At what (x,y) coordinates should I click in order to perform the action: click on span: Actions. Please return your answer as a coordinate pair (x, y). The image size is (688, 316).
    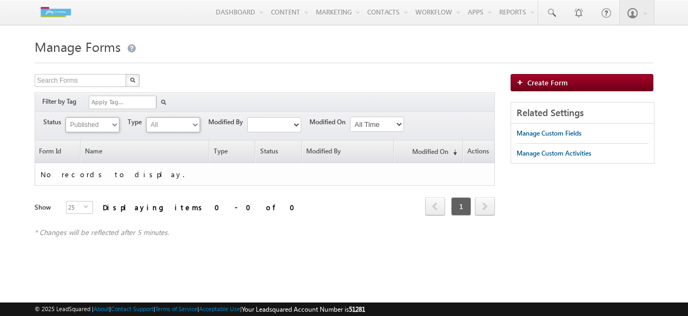
    Looking at the image, I should click on (478, 151).